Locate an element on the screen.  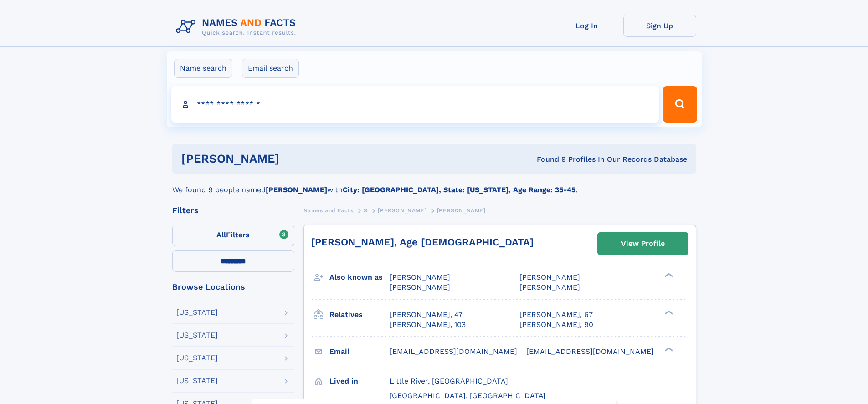
span: S is located at coordinates (366, 210).